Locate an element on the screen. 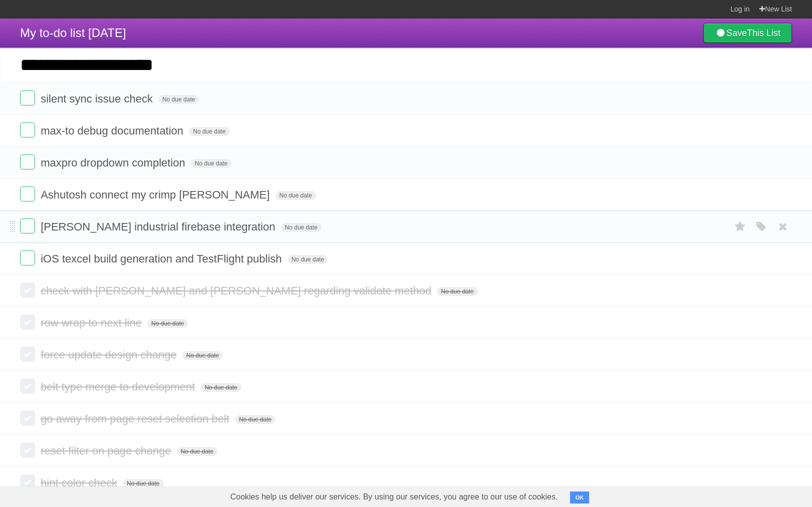 This screenshot has height=507, width=812. span: silent sync issue check is located at coordinates (98, 98).